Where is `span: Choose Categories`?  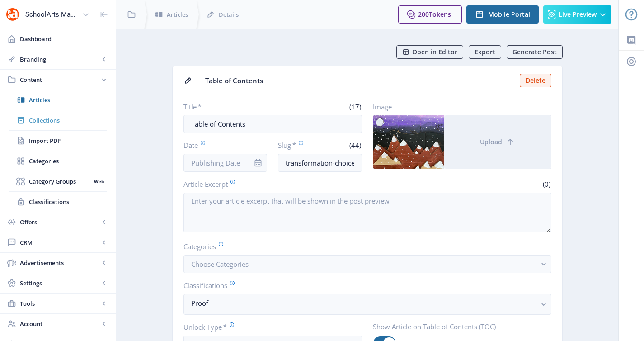 span: Choose Categories is located at coordinates (220, 264).